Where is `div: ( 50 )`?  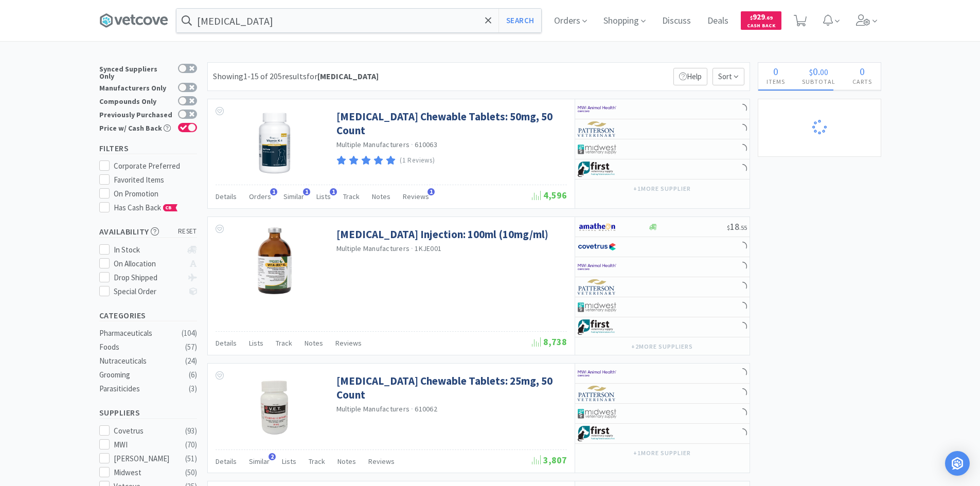 div: ( 50 ) is located at coordinates (191, 472).